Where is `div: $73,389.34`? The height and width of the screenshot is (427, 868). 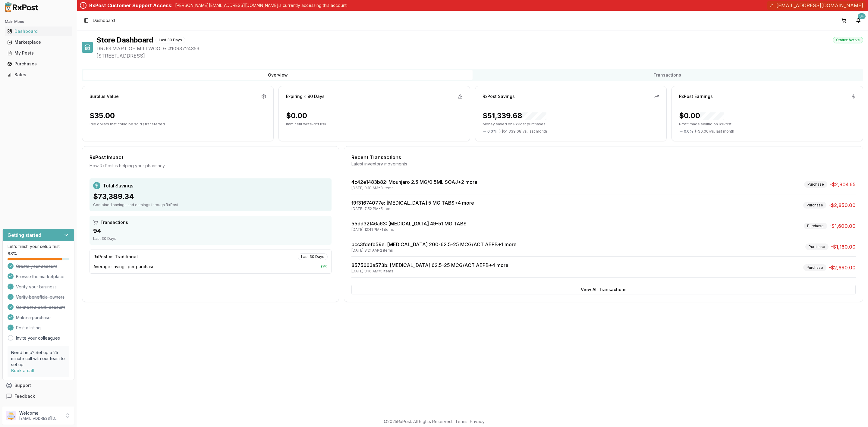
div: $73,389.34 is located at coordinates (210, 196).